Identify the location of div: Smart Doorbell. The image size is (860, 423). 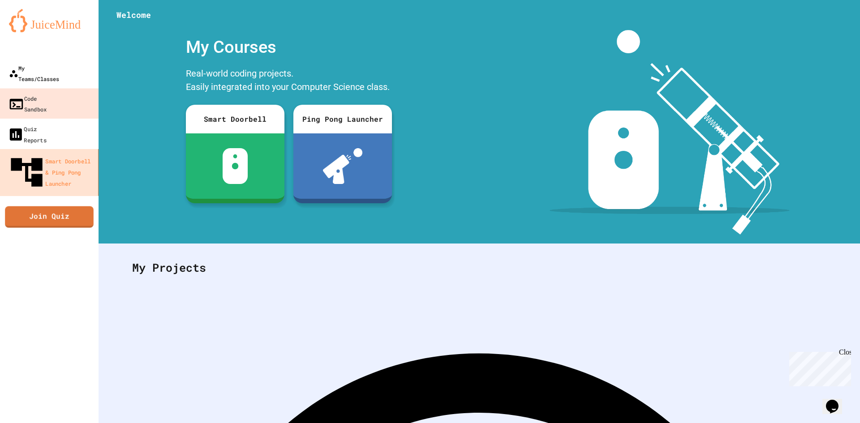
(235, 119).